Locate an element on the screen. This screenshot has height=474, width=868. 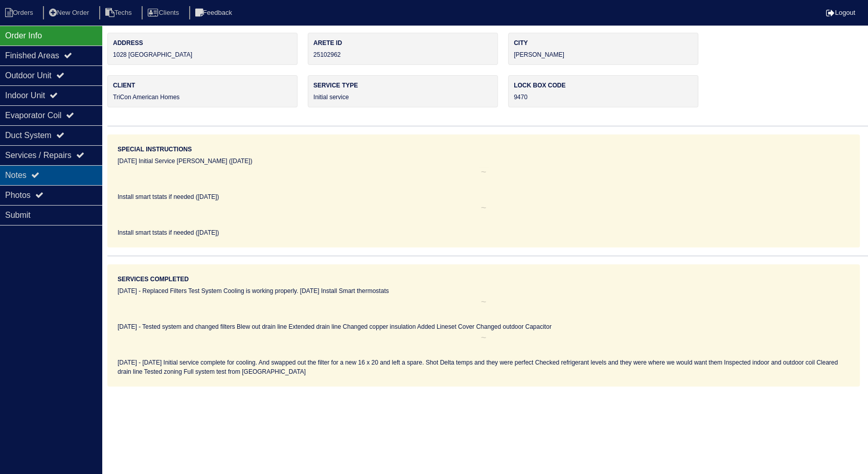
div: 9470 is located at coordinates (604, 91).